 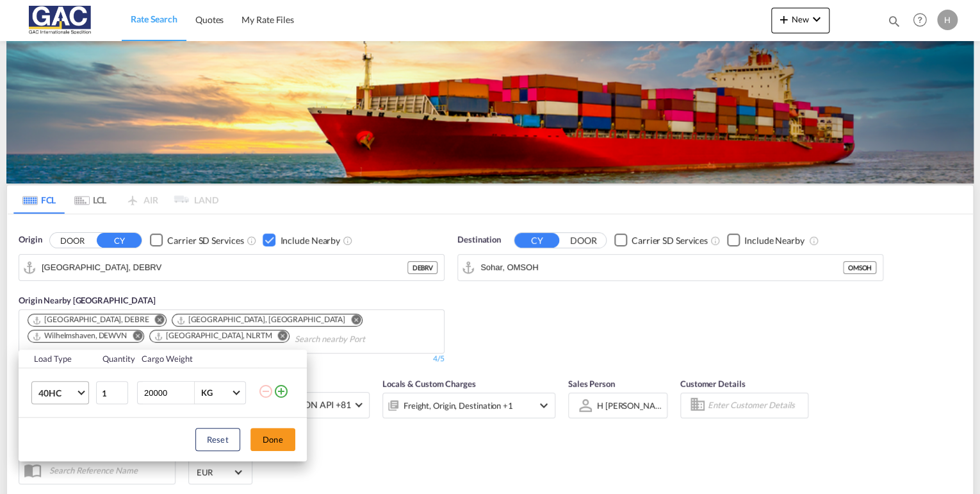 What do you see at coordinates (57, 359) in the screenshot?
I see `th: Load Type` at bounding box center [57, 359].